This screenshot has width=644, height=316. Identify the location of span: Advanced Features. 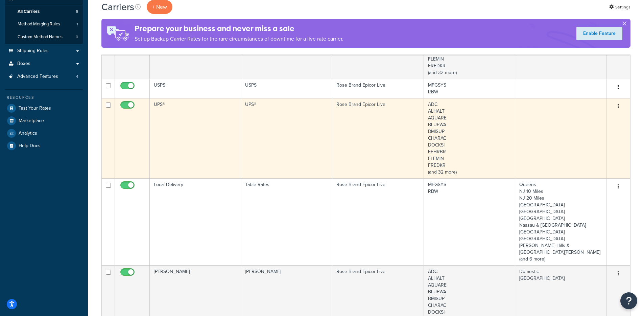
(38, 77).